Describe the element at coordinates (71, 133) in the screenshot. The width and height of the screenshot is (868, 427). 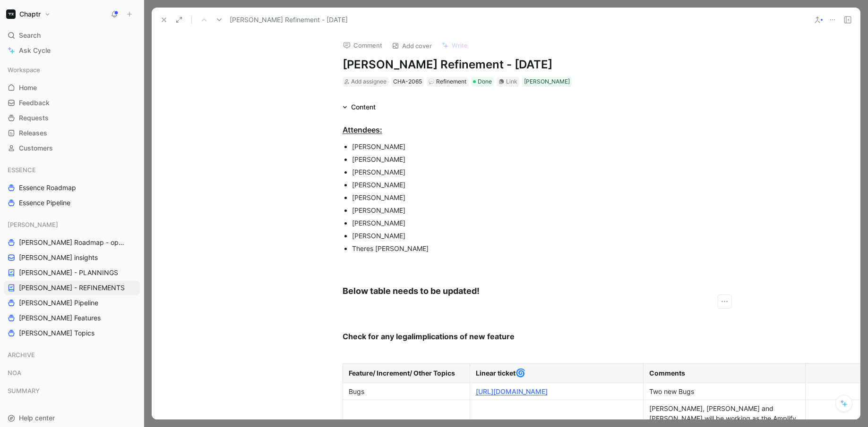
I see `a: Releases` at that location.